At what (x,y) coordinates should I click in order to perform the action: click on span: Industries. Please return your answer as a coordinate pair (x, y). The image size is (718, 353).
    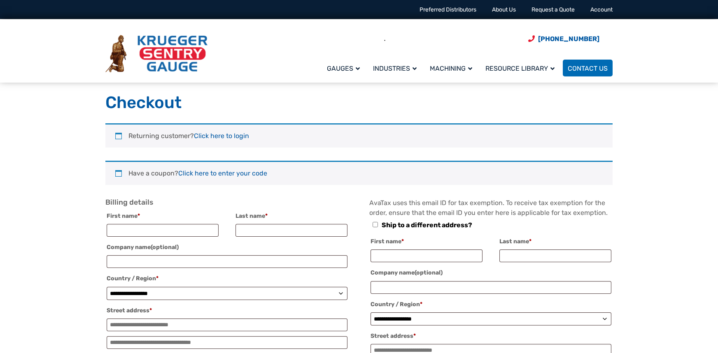
    Looking at the image, I should click on (395, 68).